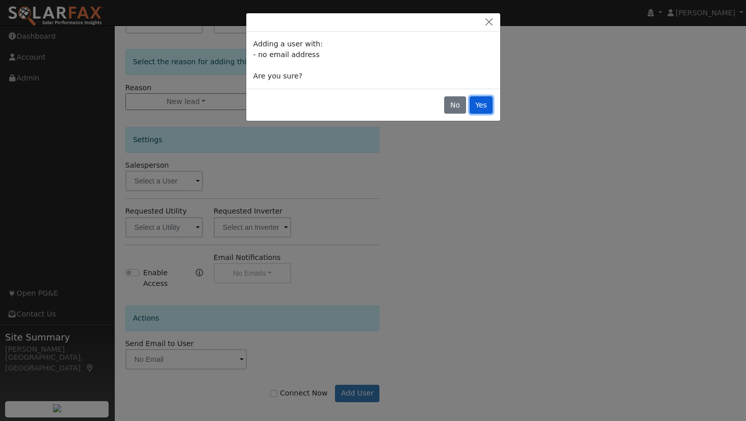 The image size is (746, 421). Describe the element at coordinates (288, 44) in the screenshot. I see `span: Adding a user with:` at that location.